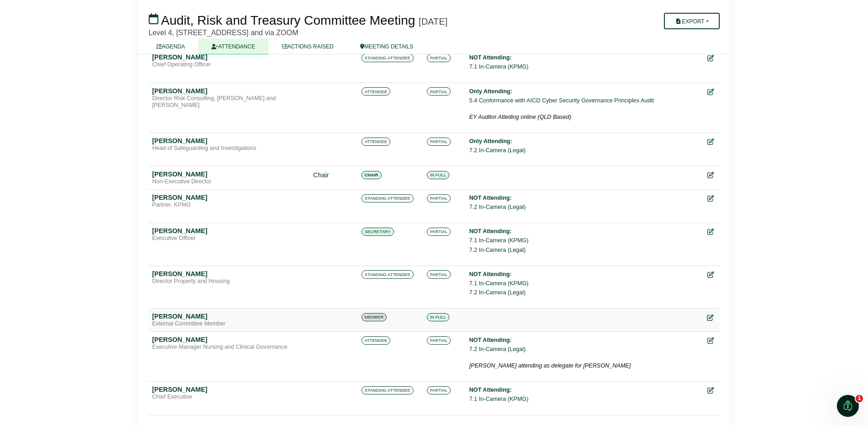 The width and height of the screenshot is (868, 426). What do you see at coordinates (229, 205) in the screenshot?
I see `div: Partner, KPMG` at bounding box center [229, 205].